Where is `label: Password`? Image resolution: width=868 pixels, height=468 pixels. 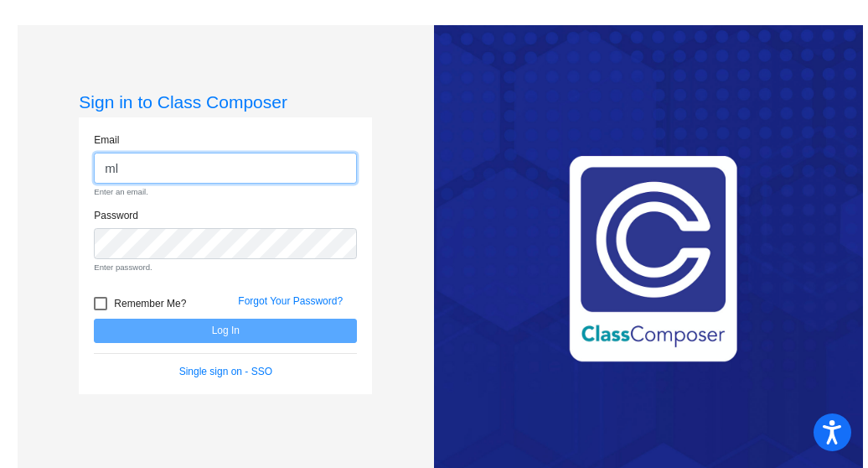
label: Password is located at coordinates (116, 216).